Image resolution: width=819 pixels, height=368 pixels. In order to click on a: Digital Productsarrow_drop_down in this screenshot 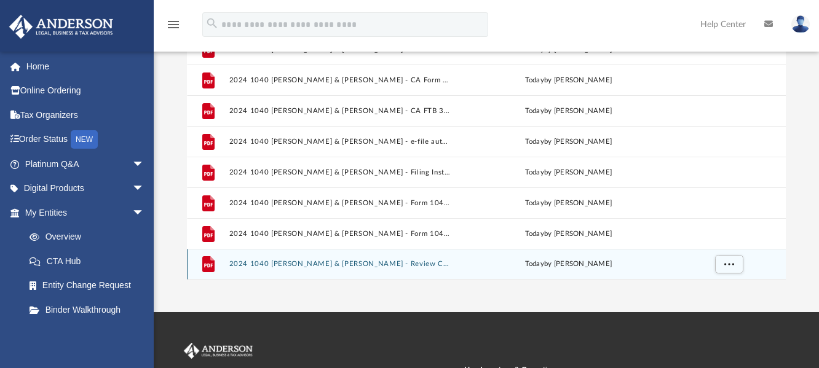, I will do `click(85, 189)`.